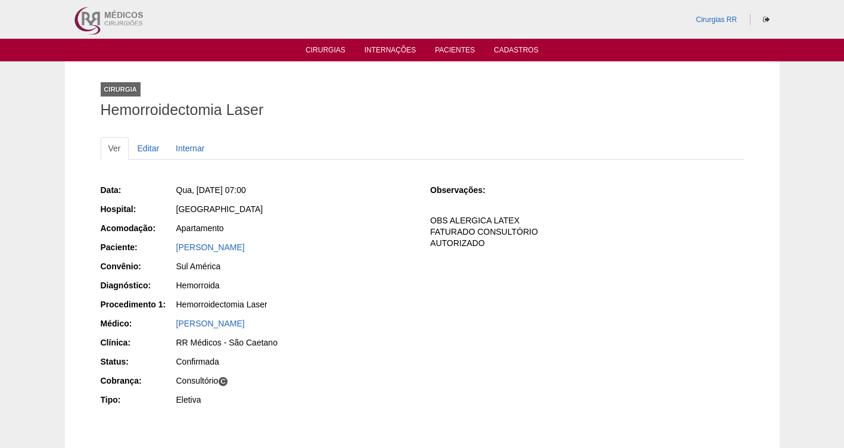  What do you see at coordinates (295, 228) in the screenshot?
I see `div: Apartamento` at bounding box center [295, 228].